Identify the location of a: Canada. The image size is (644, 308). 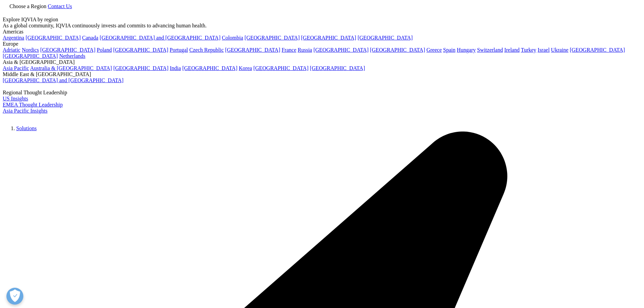
(91, 38).